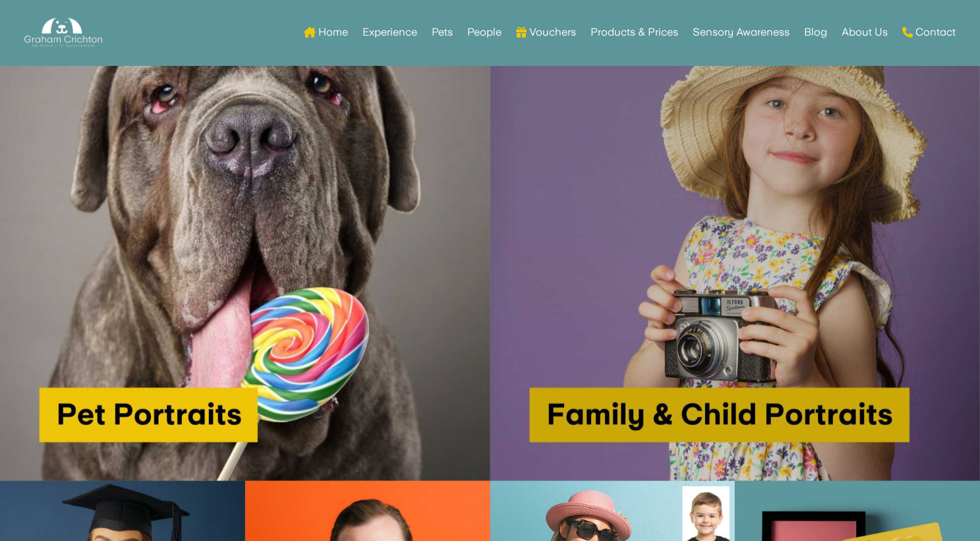 Image resolution: width=980 pixels, height=541 pixels. Describe the element at coordinates (865, 33) in the screenshot. I see `a: About Us` at that location.